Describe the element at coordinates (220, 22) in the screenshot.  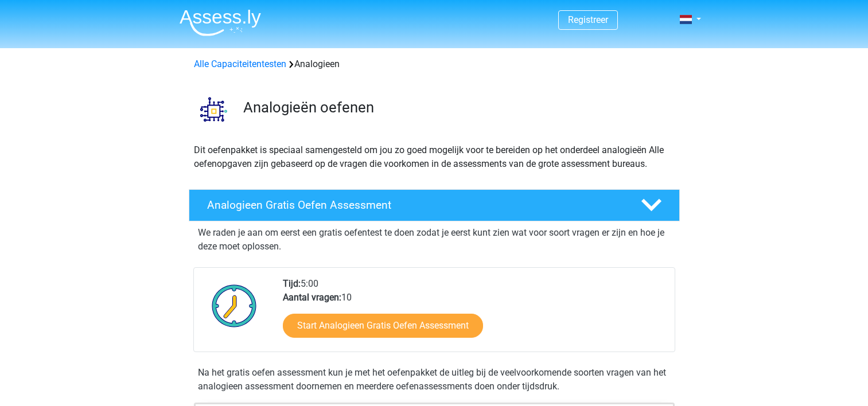
I see `img: Assessly` at that location.